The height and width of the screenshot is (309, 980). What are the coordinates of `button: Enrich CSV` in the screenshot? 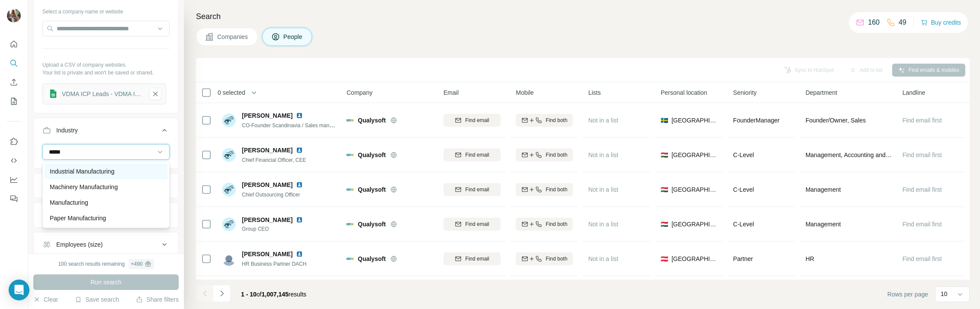 It's located at (14, 82).